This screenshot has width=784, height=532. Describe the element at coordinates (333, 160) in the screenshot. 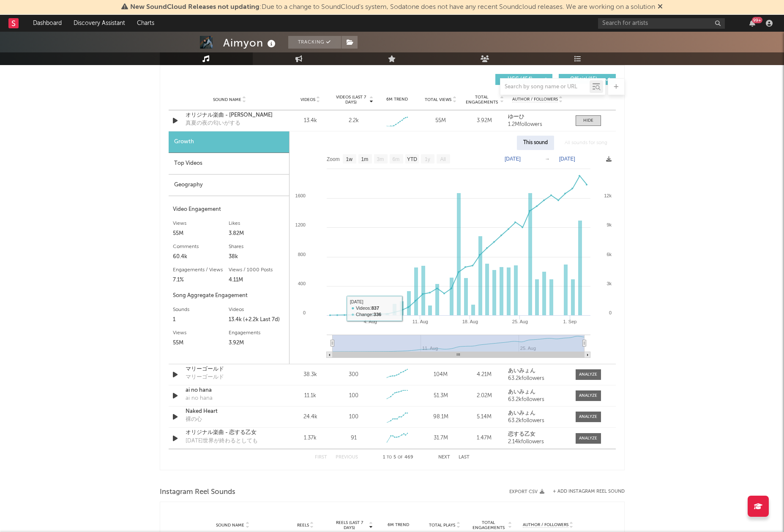

I see `text: Zoom` at that location.